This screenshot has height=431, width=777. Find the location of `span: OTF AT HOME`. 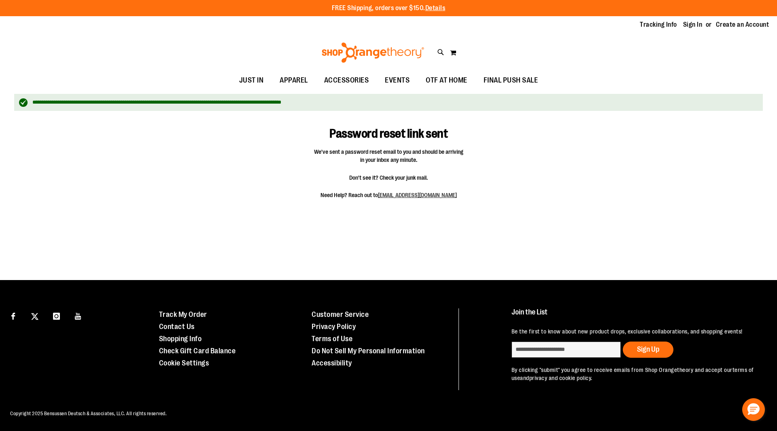

span: OTF AT HOME is located at coordinates (446, 80).